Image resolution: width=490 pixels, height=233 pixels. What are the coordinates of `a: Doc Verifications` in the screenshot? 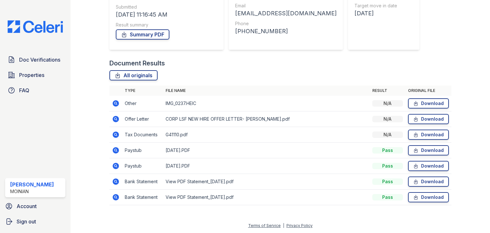 It's located at (35, 60).